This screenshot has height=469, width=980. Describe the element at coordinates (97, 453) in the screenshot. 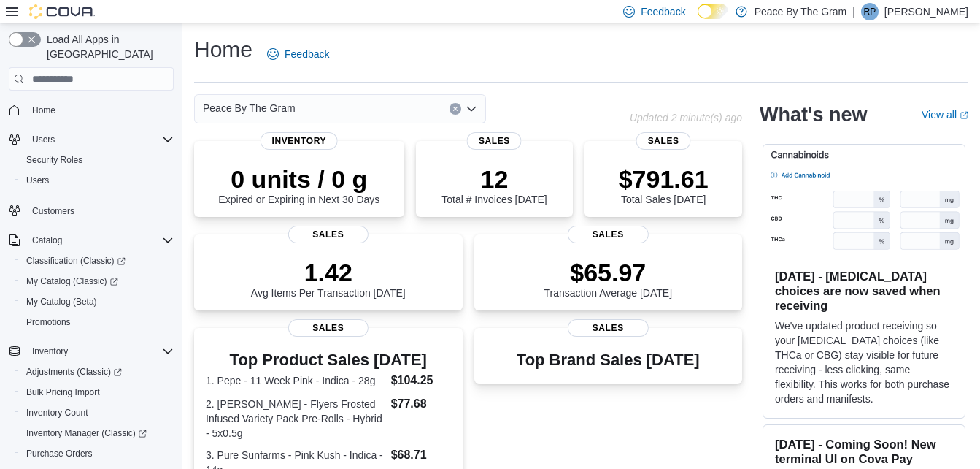

I see `button: Purchase Orders` at that location.